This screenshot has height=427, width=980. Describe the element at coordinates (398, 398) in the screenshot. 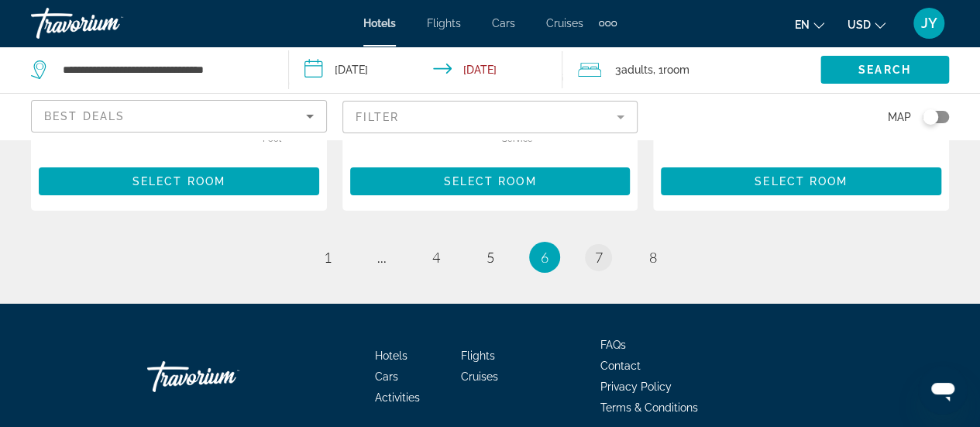

I see `a: Activities` at that location.